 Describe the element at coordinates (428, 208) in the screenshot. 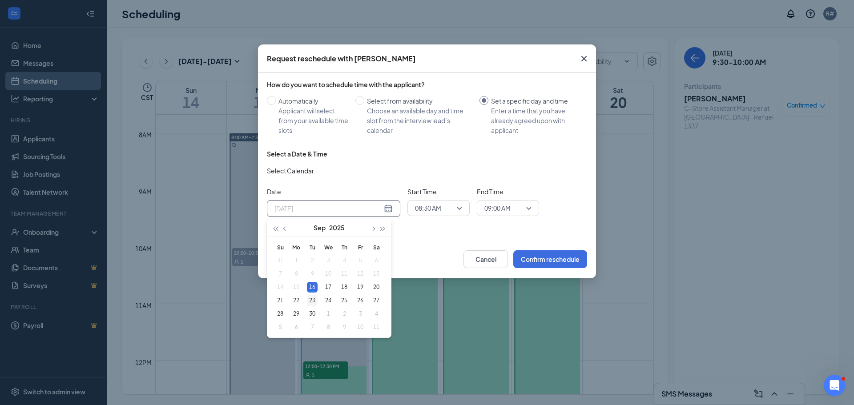

I see `span: 08:30 AM` at that location.